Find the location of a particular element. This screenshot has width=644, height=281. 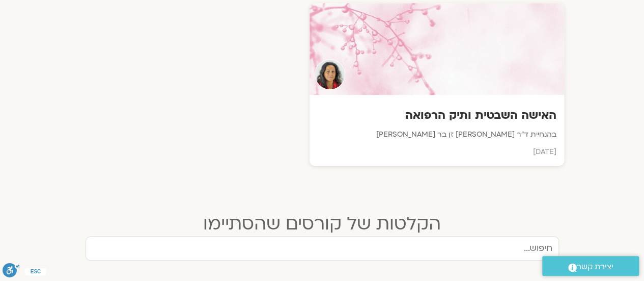

h2: הקלטות של קורסים שהסתיימו is located at coordinates (322, 224).